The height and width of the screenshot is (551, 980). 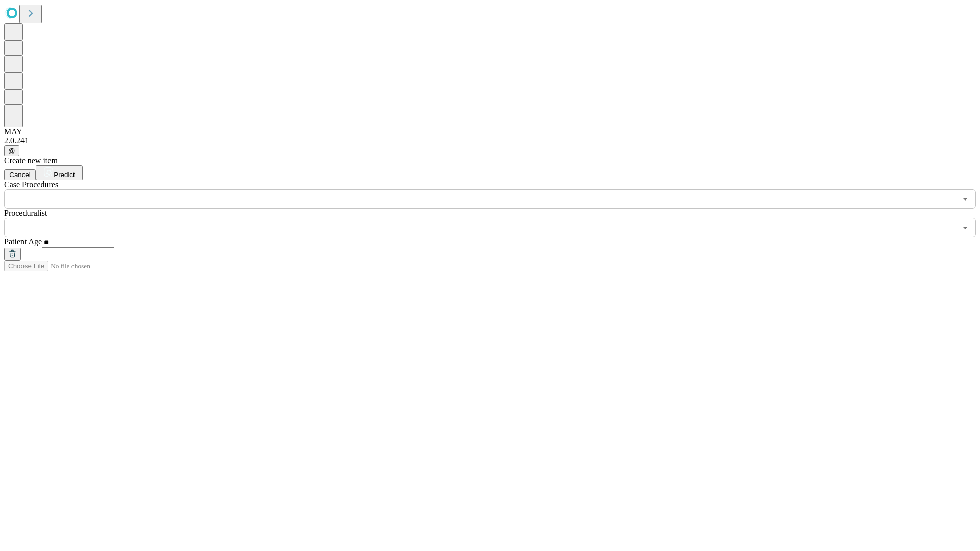 What do you see at coordinates (59, 172) in the screenshot?
I see `button: Predict` at bounding box center [59, 172].